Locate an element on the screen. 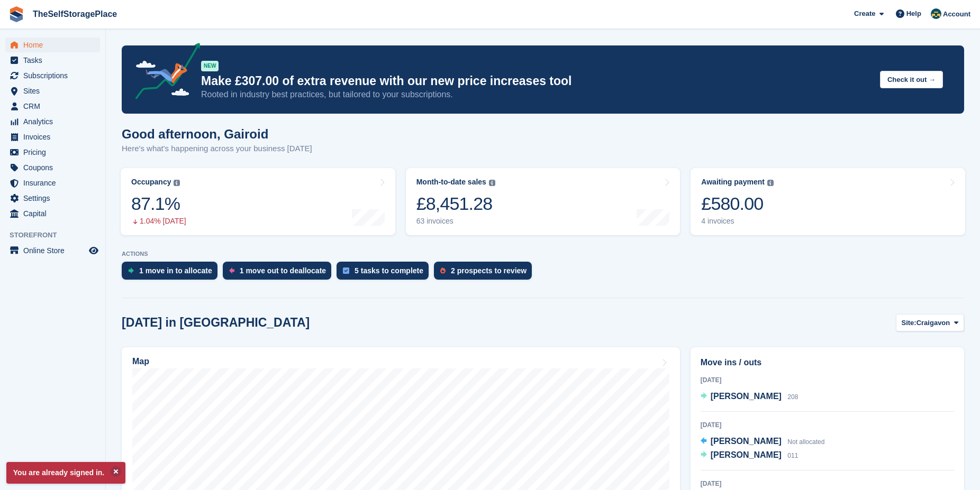 This screenshot has height=490, width=980. button: Check it out → is located at coordinates (911, 79).